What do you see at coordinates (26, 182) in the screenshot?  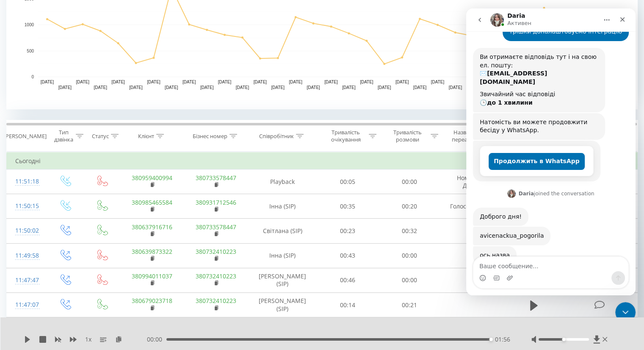 I see `div: 11:51:18` at bounding box center [26, 182].